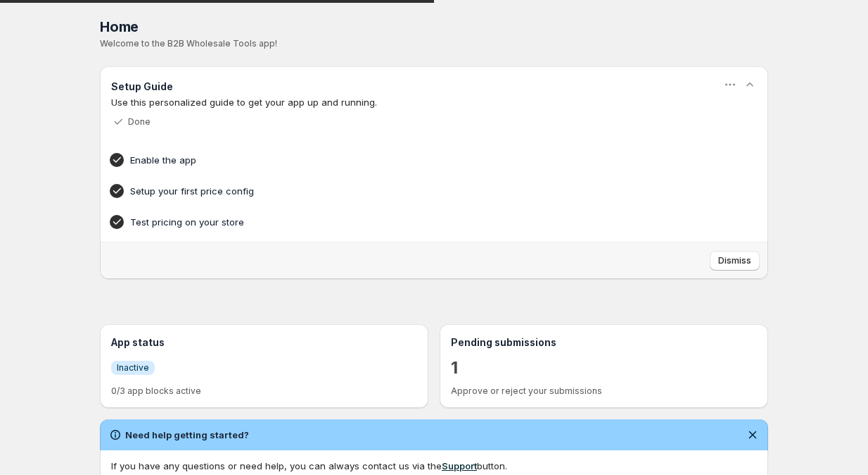  What do you see at coordinates (139, 122) in the screenshot?
I see `p: Done` at bounding box center [139, 122].